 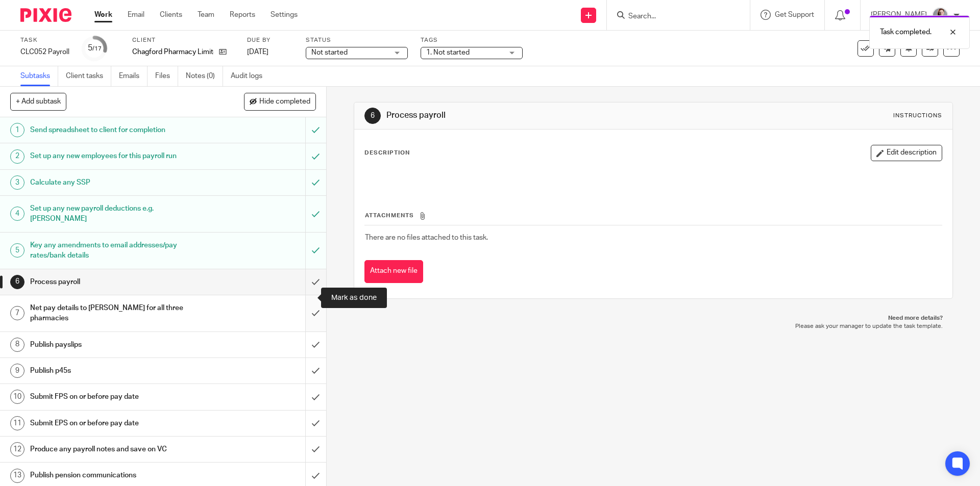 I want to click on div: 4, so click(x=17, y=214).